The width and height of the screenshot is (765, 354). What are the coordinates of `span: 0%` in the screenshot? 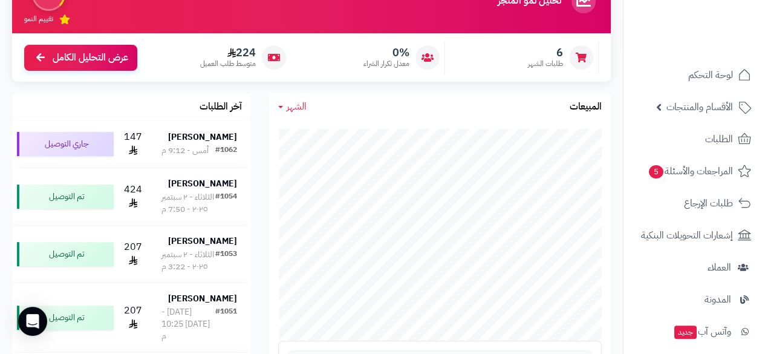 It's located at (386, 53).